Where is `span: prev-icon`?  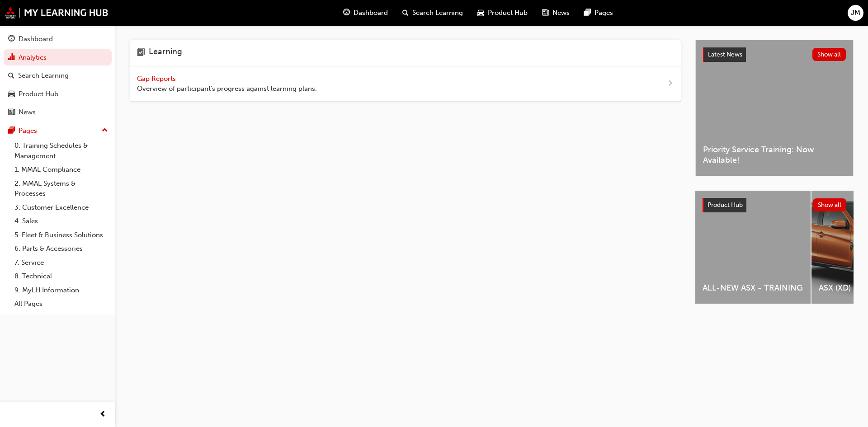
span: prev-icon is located at coordinates (103, 415).